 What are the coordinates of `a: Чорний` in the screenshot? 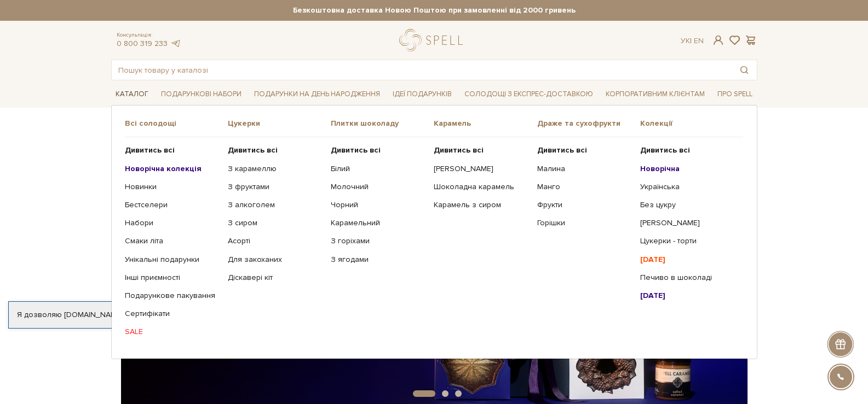 It's located at (378, 205).